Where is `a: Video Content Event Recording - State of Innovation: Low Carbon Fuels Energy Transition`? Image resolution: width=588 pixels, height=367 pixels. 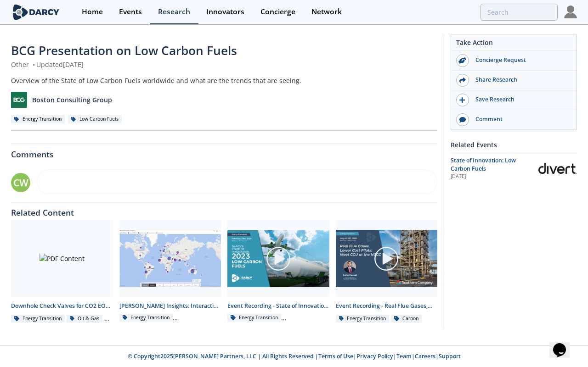
a: Video Content Event Recording - State of Innovation: Low Carbon Fuels Energy Transition is located at coordinates (278, 271).